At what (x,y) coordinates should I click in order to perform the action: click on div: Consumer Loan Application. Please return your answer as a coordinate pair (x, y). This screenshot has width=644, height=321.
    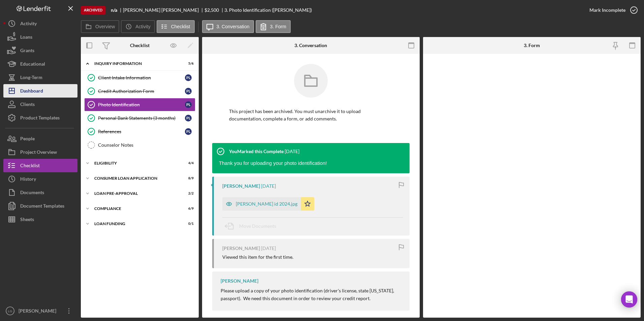
    Looking at the image, I should click on (135, 178).